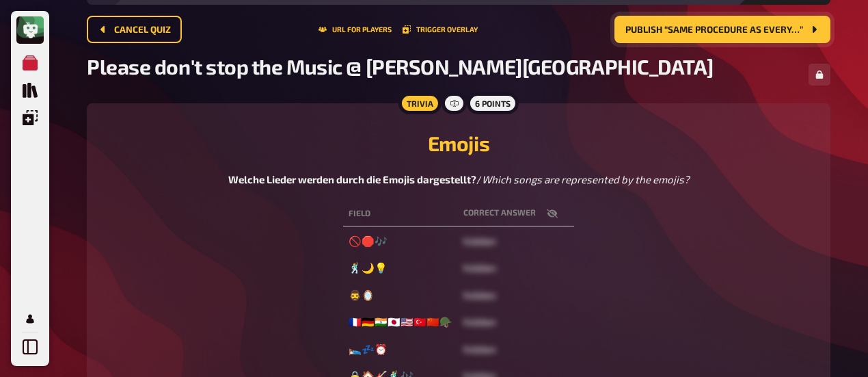  Describe the element at coordinates (458, 143) in the screenshot. I see `h2: Emojis` at that location.